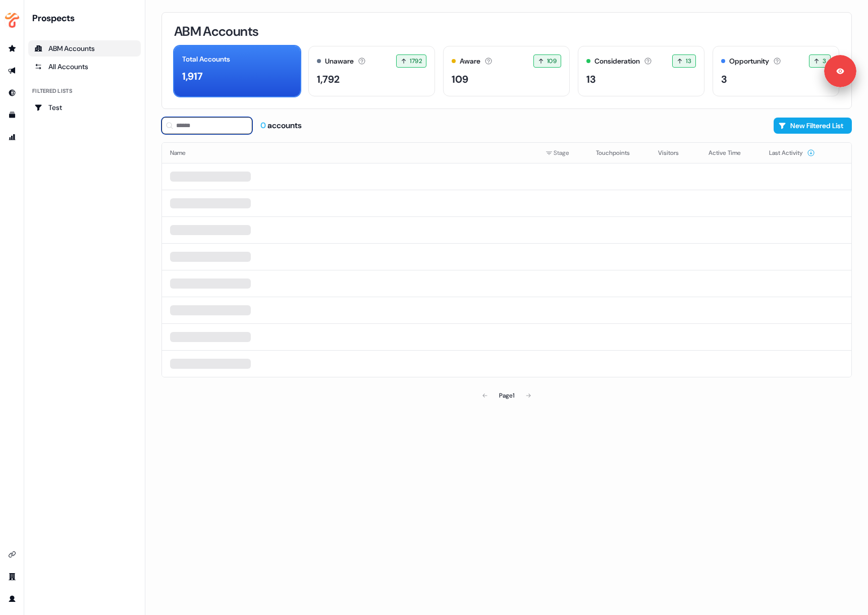 This screenshot has width=868, height=615. Describe the element at coordinates (264, 125) in the screenshot. I see `span: 0` at that location.